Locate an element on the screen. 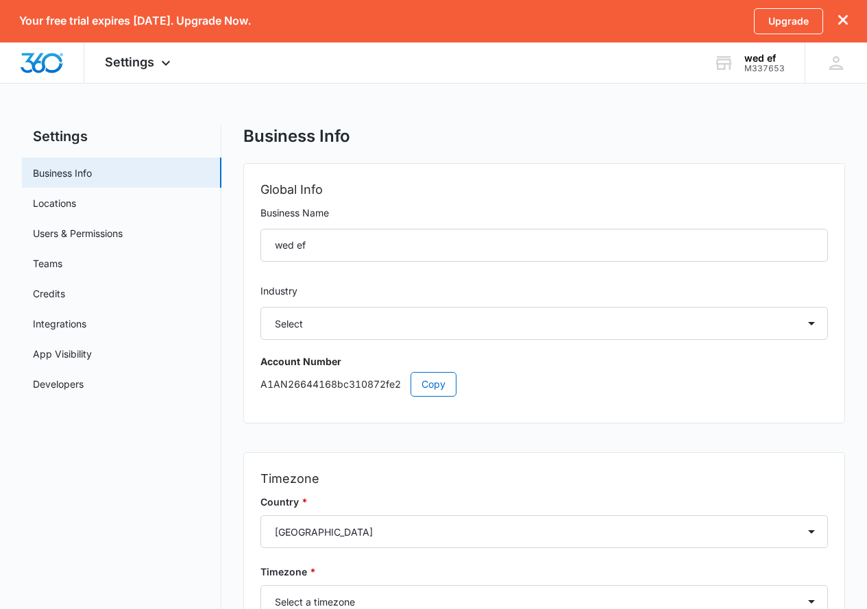  label: Country is located at coordinates (544, 502).